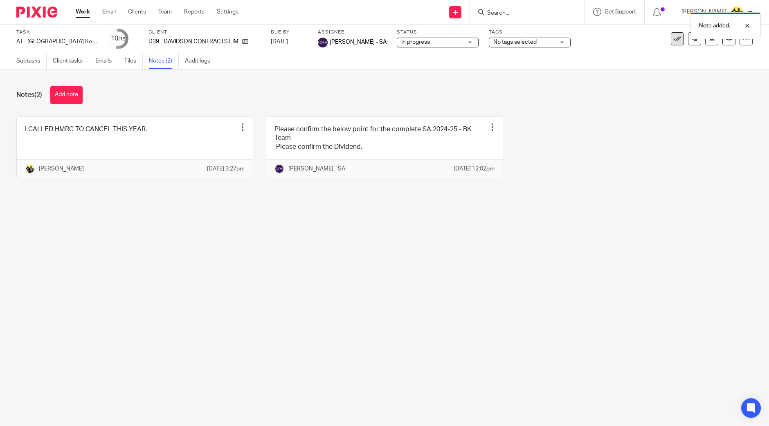 This screenshot has width=769, height=426. What do you see at coordinates (165, 12) in the screenshot?
I see `a: Team` at bounding box center [165, 12].